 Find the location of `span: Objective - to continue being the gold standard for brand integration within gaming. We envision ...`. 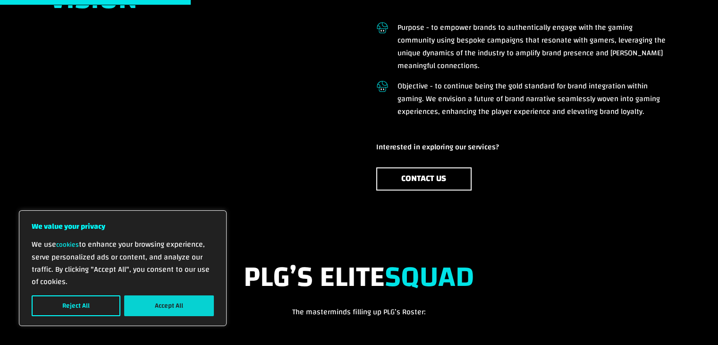

span: Objective - to continue being the gold standard for brand integration within gaming. We envision ... is located at coordinates (529, 99).